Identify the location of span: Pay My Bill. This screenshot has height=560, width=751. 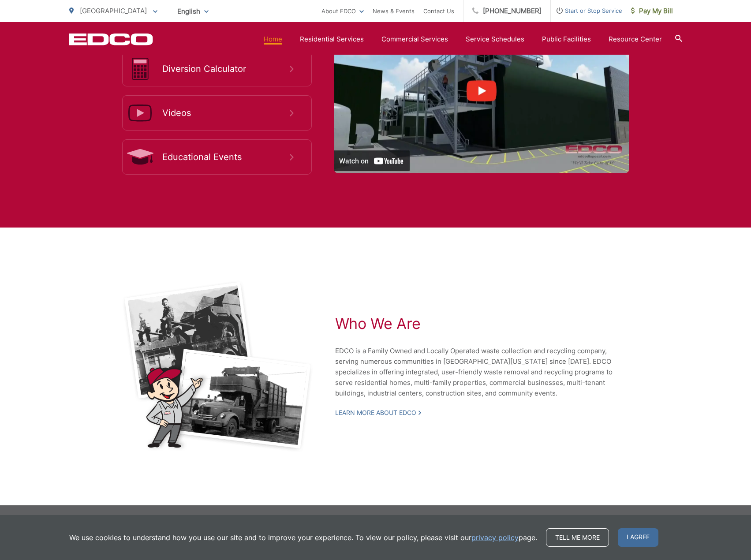
(652, 11).